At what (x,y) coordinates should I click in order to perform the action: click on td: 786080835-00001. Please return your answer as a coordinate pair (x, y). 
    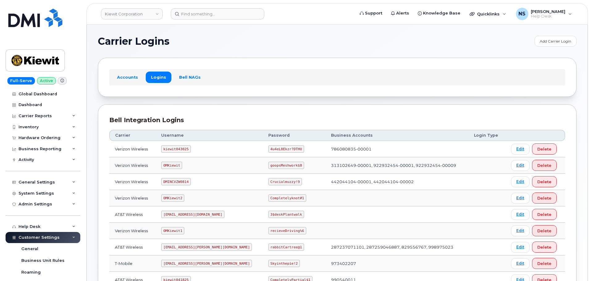
    Looking at the image, I should click on (397, 149).